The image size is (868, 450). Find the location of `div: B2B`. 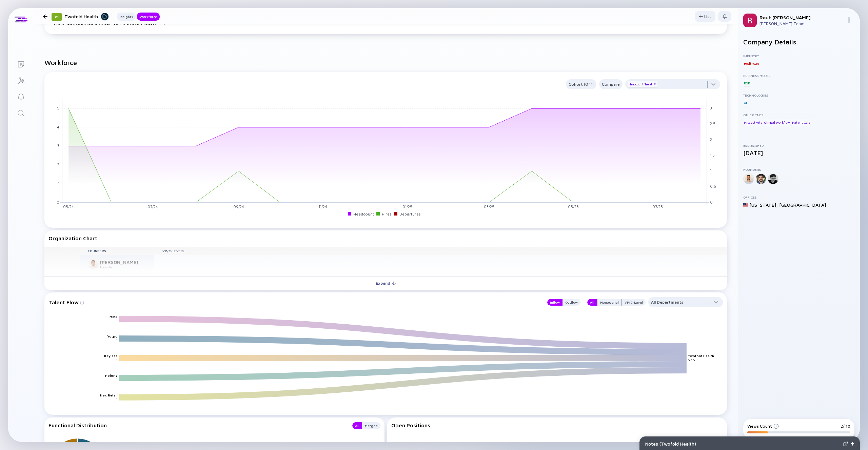

div: B2B is located at coordinates (747, 83).